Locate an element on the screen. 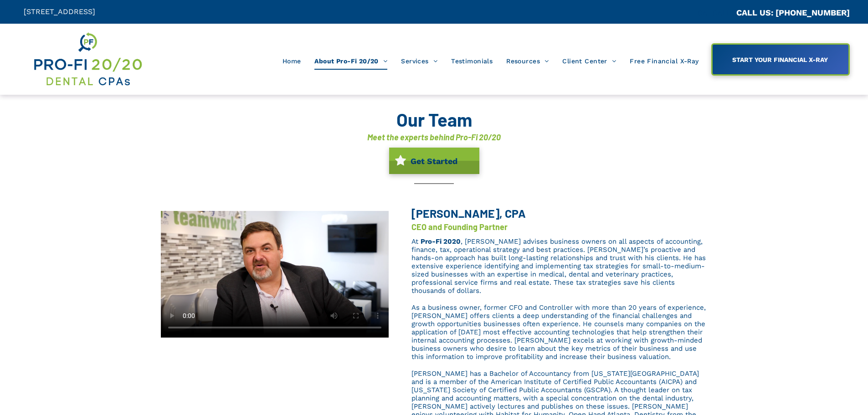 This screenshot has width=868, height=415. a: Pro-Fi 2020 is located at coordinates (441, 241).